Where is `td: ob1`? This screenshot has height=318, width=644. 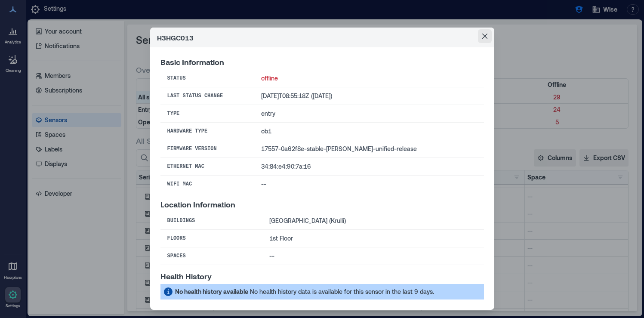 td: ob1 is located at coordinates (369, 131).